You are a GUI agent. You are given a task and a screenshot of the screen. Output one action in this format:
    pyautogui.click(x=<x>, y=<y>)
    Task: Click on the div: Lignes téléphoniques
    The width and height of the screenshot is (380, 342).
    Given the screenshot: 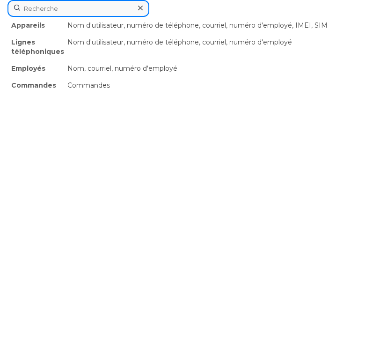 What is the action you would take?
    pyautogui.click(x=36, y=47)
    